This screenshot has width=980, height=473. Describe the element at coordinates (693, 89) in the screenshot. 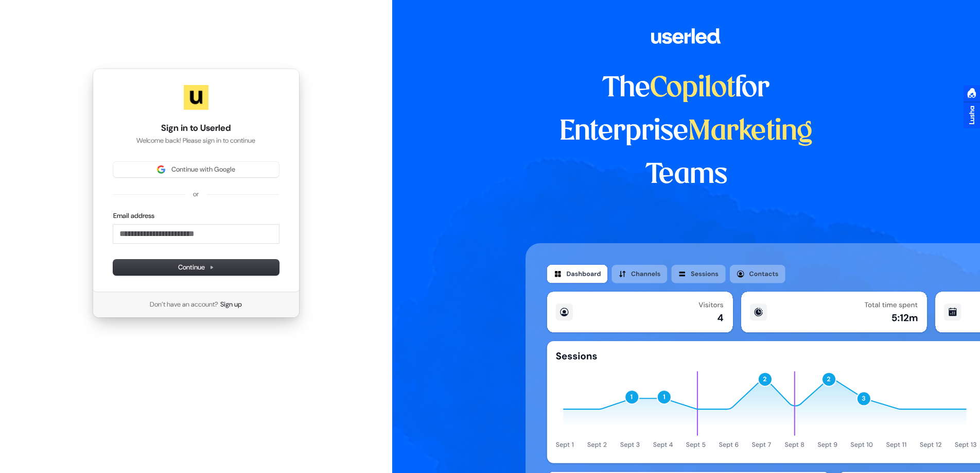

I see `span: Copilot` at that location.